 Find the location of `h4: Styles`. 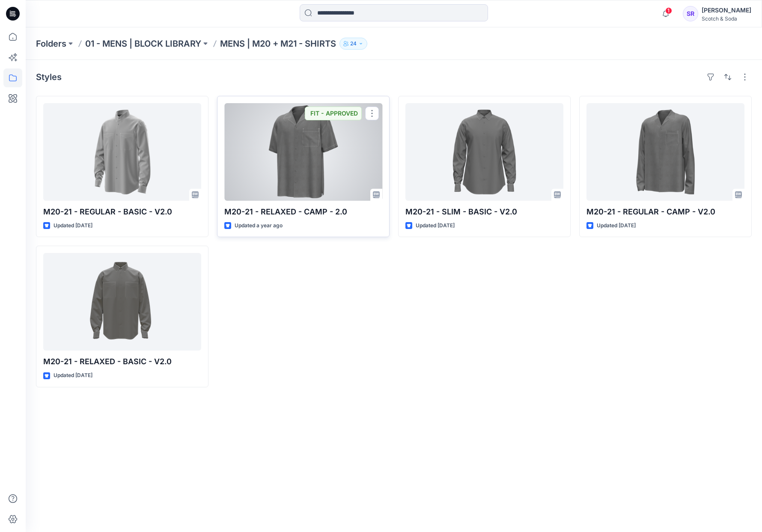

h4: Styles is located at coordinates (48, 77).